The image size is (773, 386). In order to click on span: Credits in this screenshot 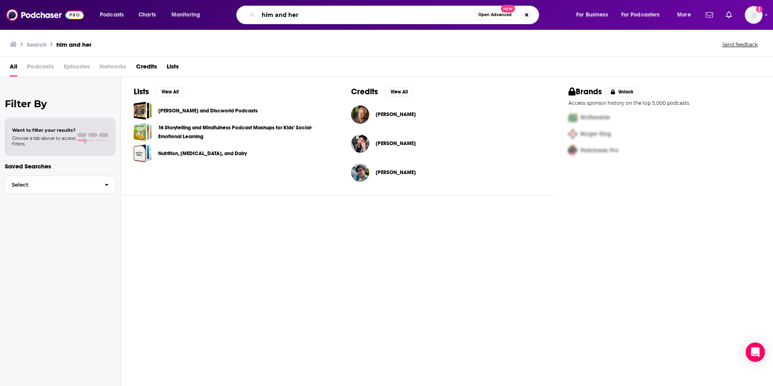, I will do `click(147, 68)`.